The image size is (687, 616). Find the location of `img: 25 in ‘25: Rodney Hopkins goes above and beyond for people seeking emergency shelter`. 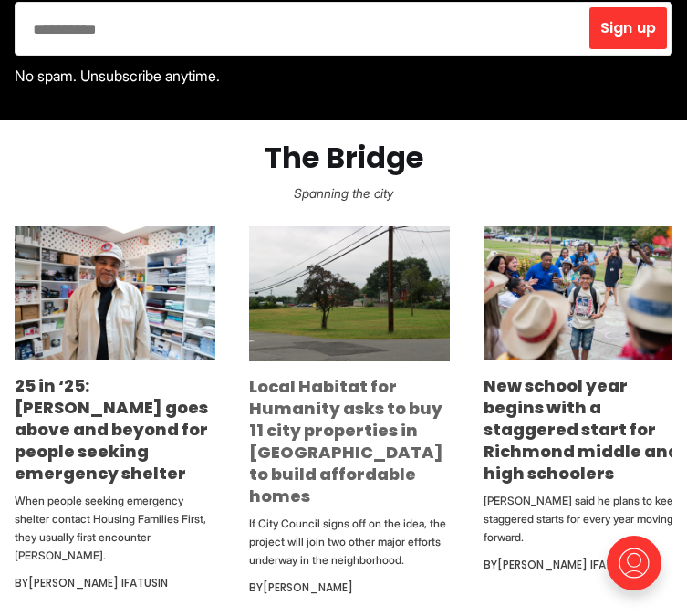

img: 25 in ‘25: Rodney Hopkins goes above and beyond for people seeking emergency shelter is located at coordinates (115, 293).